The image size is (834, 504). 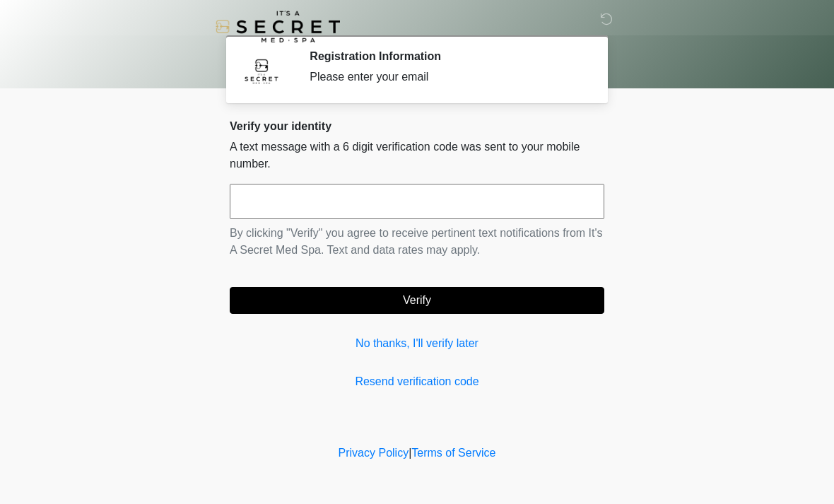 What do you see at coordinates (417, 242) in the screenshot?
I see `p: By clicking "Verify" you agree to receive pertinent text notifications from It's A Secret Med Spa...` at bounding box center [417, 242].